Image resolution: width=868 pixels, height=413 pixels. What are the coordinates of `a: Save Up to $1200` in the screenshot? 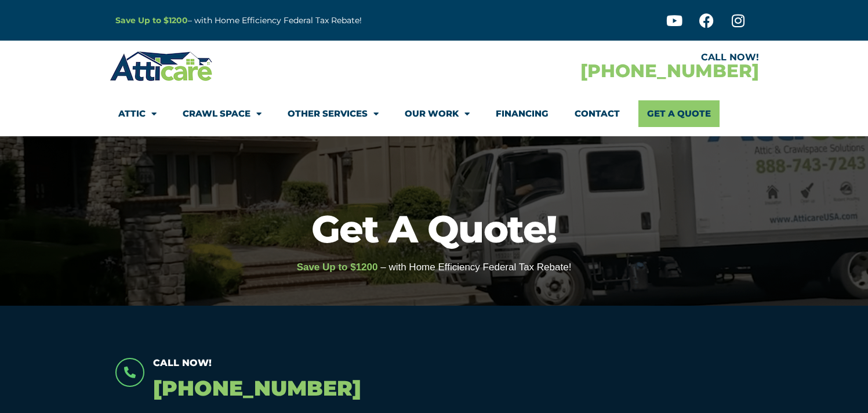 It's located at (152, 21).